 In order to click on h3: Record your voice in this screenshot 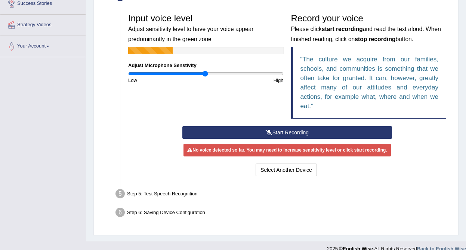, I will do `click(369, 28)`.